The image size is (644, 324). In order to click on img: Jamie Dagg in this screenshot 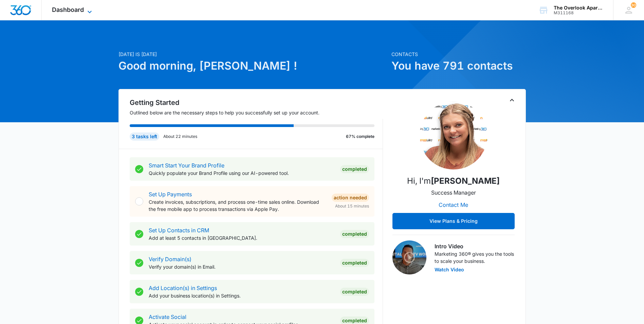, I will do `click(453, 135)`.